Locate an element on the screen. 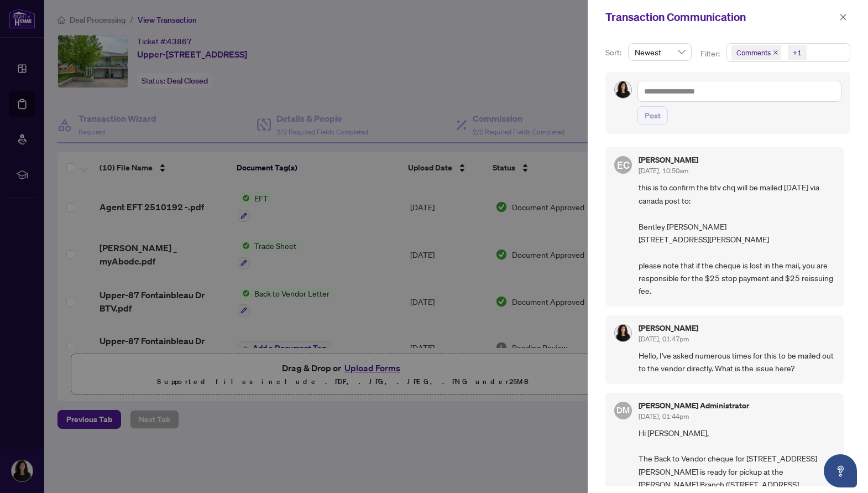  button: Post is located at coordinates (652, 115).